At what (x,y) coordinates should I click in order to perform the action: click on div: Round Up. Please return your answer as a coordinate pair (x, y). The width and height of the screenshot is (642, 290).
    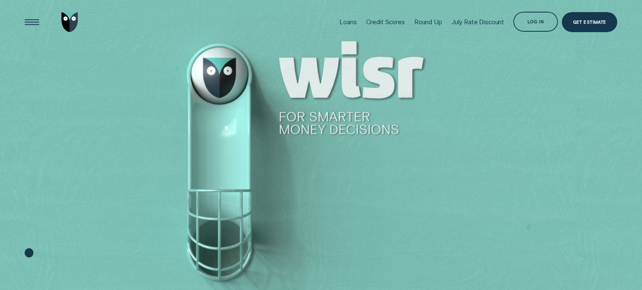
    Looking at the image, I should click on (428, 22).